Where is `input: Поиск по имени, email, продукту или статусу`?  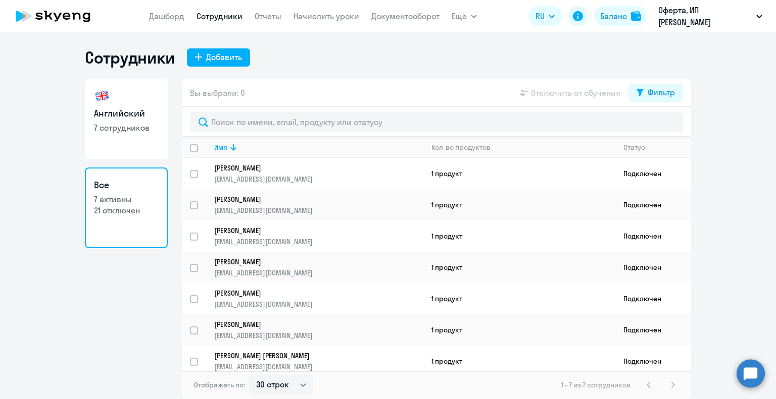
input: Поиск по имени, email, продукту или статусу is located at coordinates (436, 122).